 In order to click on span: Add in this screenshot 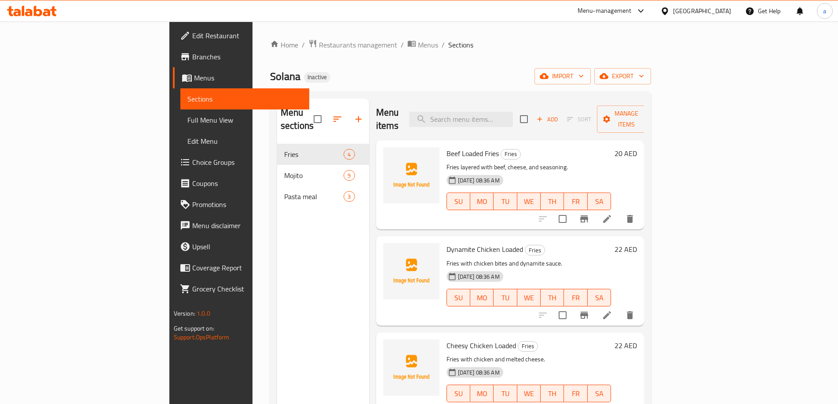, I will do `click(547, 119)`.